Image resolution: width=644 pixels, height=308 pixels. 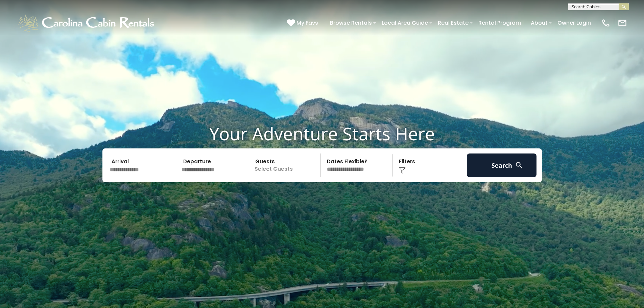 I want to click on a: Rental Program, so click(x=500, y=22).